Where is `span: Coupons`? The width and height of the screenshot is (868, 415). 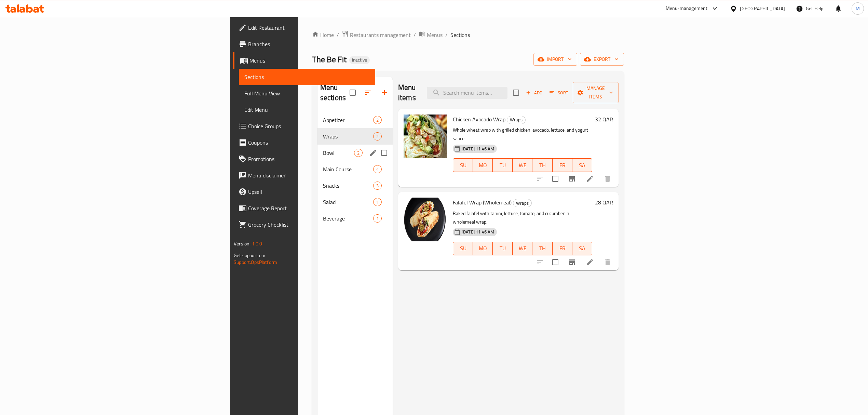 span: Coupons is located at coordinates (309, 143).